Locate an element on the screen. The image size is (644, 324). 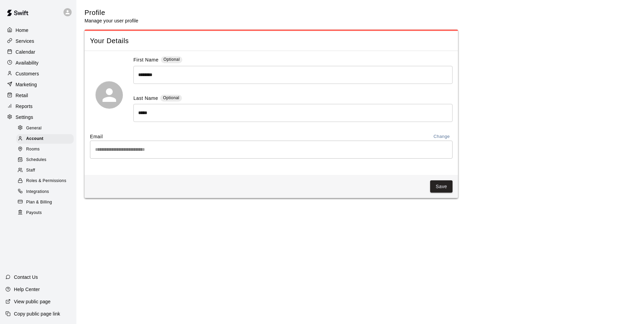
a: Integrations is located at coordinates (46, 191).